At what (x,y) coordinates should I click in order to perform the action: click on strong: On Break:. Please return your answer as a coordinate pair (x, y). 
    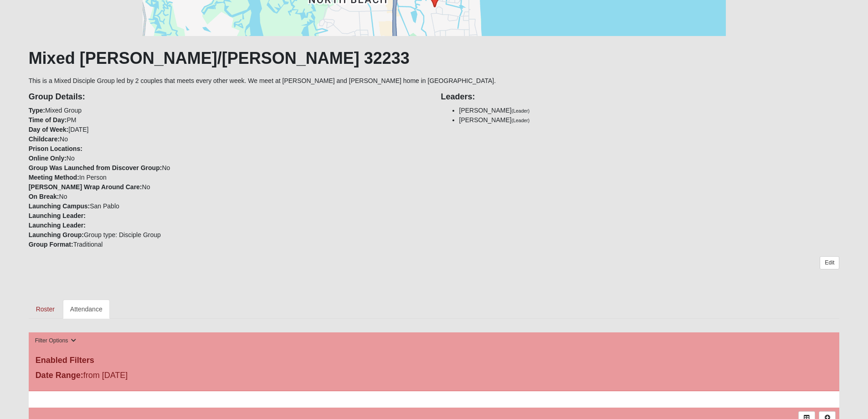
    Looking at the image, I should click on (44, 196).